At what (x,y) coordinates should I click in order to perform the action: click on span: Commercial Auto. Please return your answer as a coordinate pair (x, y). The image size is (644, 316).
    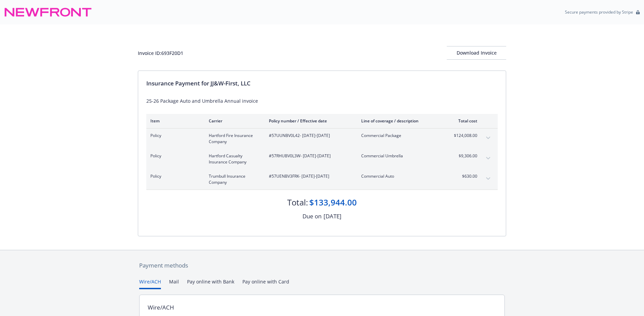
    Looking at the image, I should click on (401, 176).